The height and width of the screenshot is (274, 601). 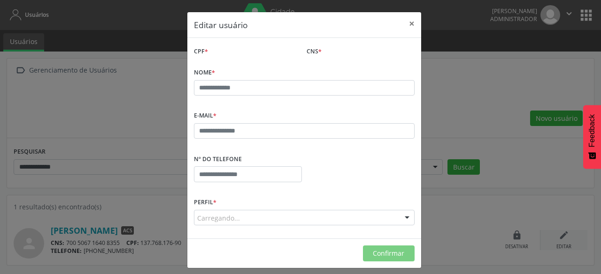 What do you see at coordinates (218, 218) in the screenshot?
I see `span: Carregando...` at bounding box center [218, 218].